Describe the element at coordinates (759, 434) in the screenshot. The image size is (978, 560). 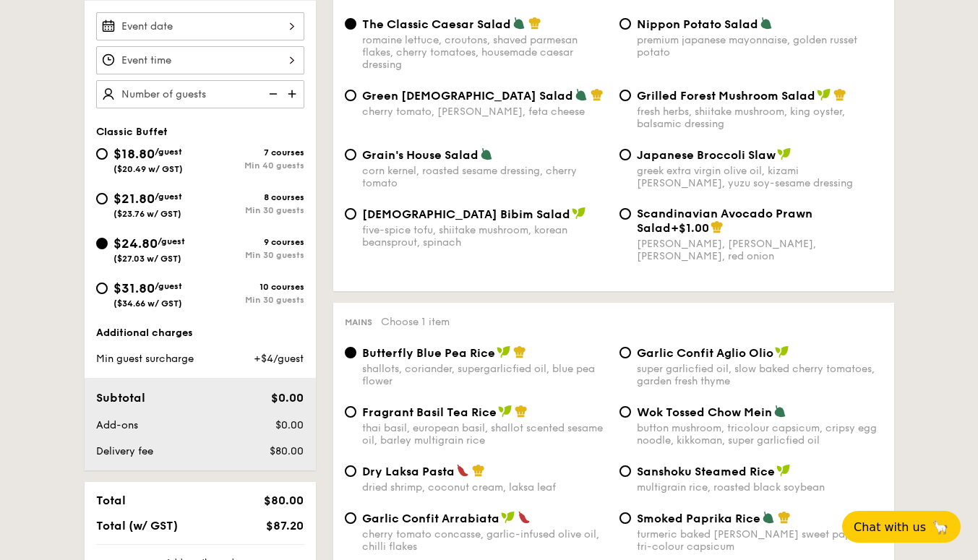
I see `div: button mushroom, tricolour capsicum, cripsy egg noodle, kikkoman, super garlicfied oil` at that location.